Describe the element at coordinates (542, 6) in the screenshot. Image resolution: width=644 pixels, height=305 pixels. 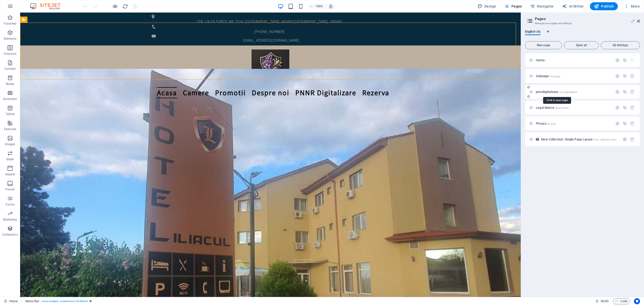
I see `span: Navigator` at that location.